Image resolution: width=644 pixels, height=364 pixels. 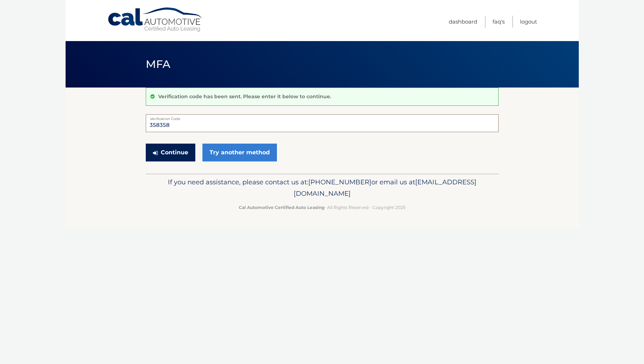 I want to click on span: MFA, so click(x=158, y=64).